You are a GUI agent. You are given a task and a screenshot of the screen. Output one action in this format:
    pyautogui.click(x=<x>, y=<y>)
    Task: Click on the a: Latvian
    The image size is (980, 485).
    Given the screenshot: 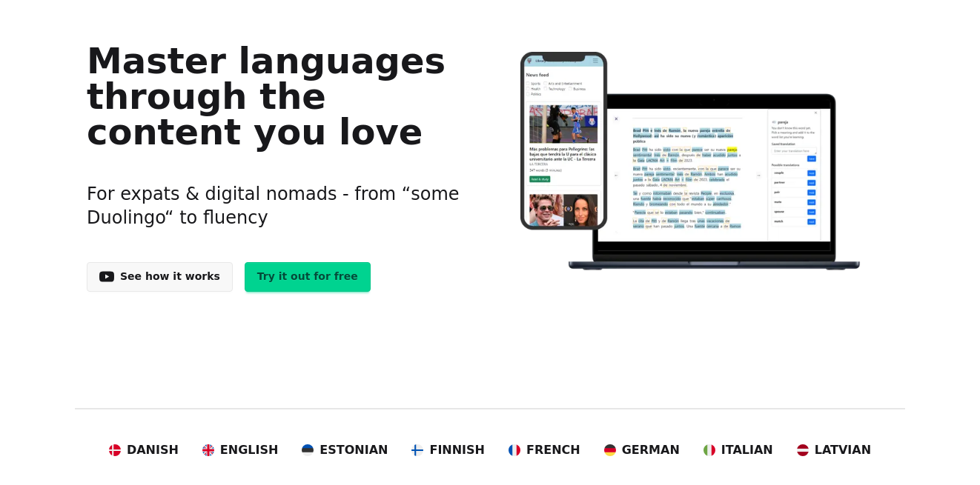 What is the action you would take?
    pyautogui.click(x=834, y=450)
    